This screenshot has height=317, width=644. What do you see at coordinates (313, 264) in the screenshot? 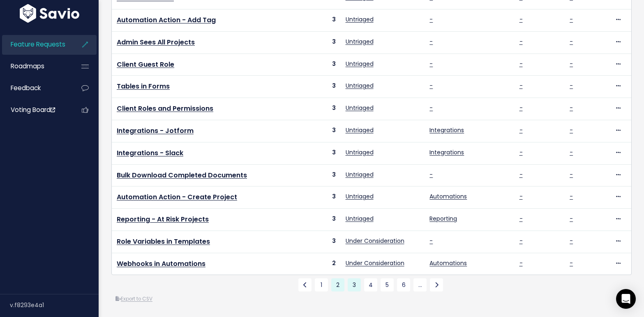
I see `td: 2` at bounding box center [313, 264].